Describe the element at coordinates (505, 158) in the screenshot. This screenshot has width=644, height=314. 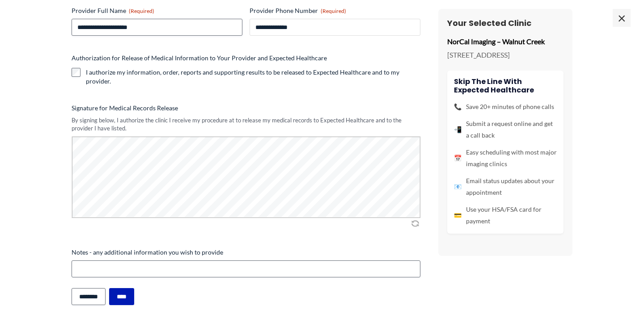
I see `li: Easy scheduling with most major imaging clinics` at that location.